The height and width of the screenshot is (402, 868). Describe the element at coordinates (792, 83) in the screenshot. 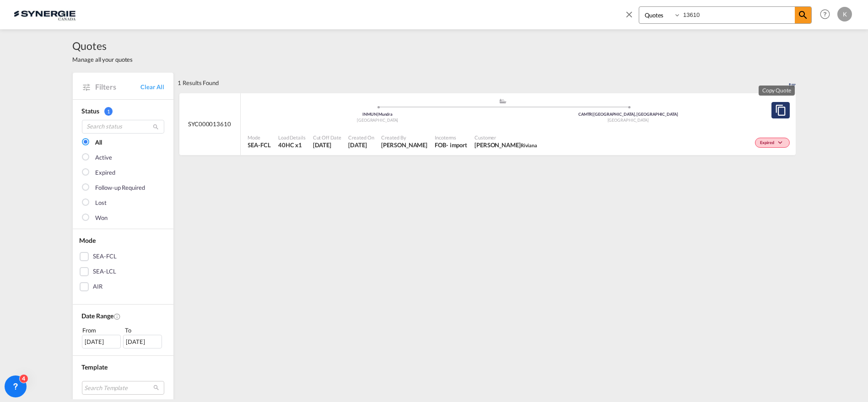

I see `div: Sort by: Created On` at that location.